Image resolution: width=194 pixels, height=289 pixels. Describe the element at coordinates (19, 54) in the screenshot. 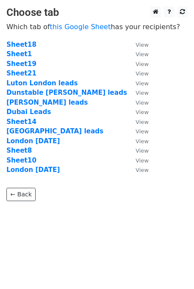

I see `strong: Sheet1` at that location.